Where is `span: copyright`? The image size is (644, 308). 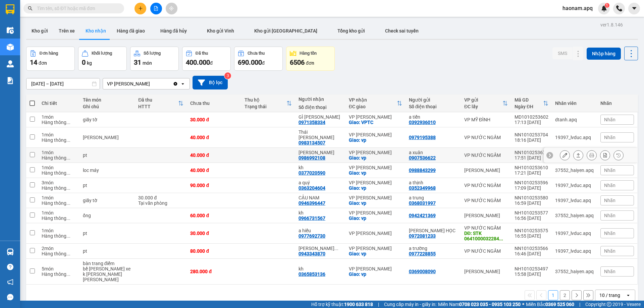 span: copyright is located at coordinates (609, 305).